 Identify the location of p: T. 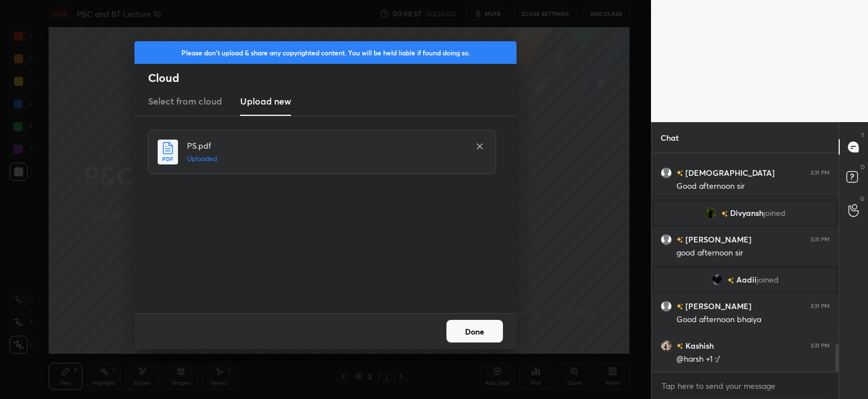
(863, 135).